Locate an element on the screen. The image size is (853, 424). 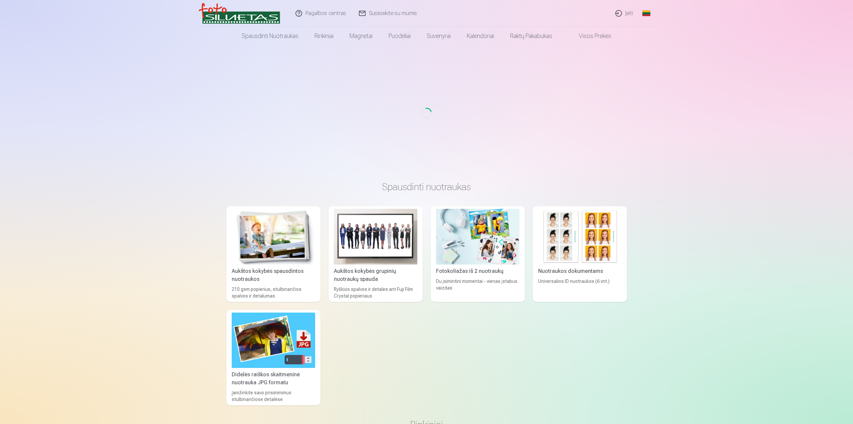
a: Spausdinti nuotraukas is located at coordinates (270, 36).